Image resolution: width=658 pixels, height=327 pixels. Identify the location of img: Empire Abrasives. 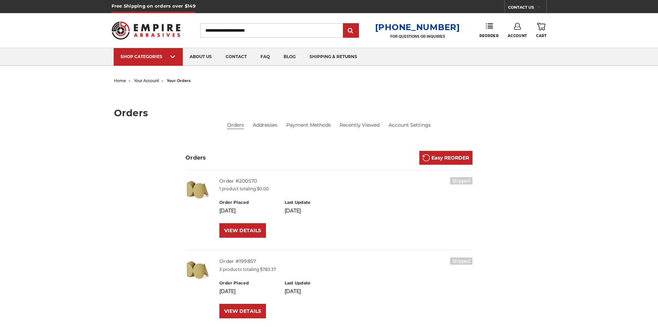
(146, 30).